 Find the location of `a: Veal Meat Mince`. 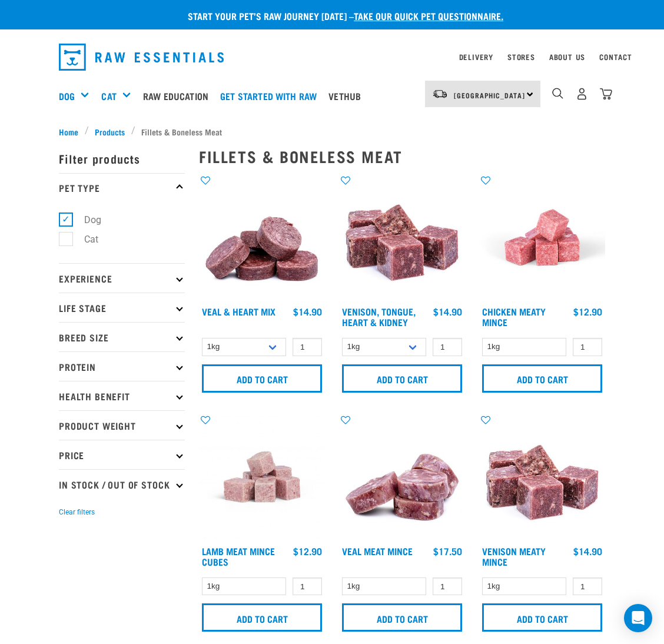

a: Veal Meat Mince is located at coordinates (377, 551).